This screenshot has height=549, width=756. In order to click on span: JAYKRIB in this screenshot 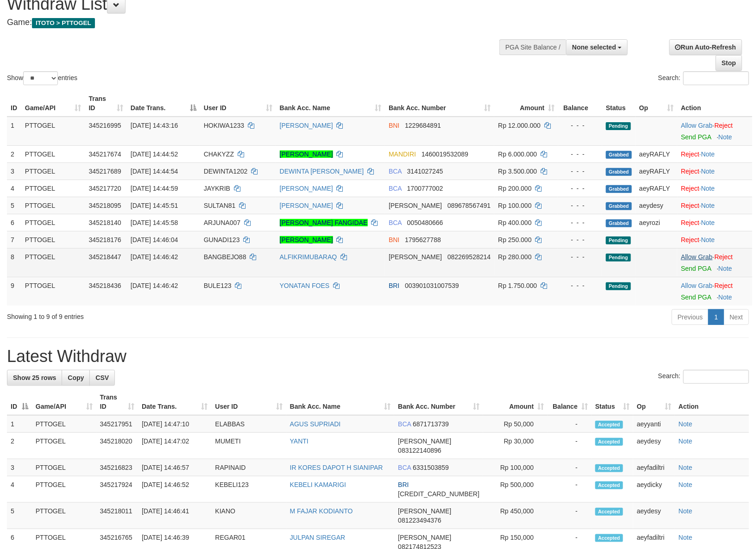, I will do `click(217, 188)`.